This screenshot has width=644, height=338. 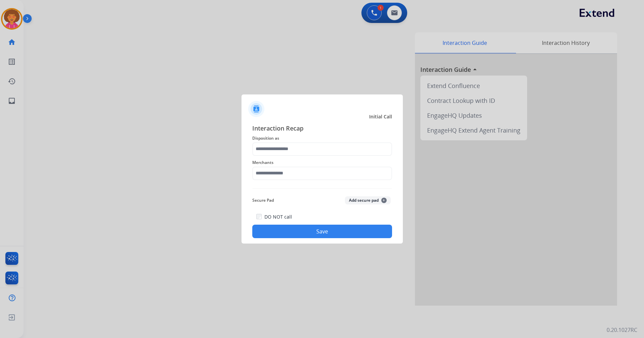 What do you see at coordinates (322, 188) in the screenshot?
I see `img: contact-recap-line.svg` at bounding box center [322, 188].